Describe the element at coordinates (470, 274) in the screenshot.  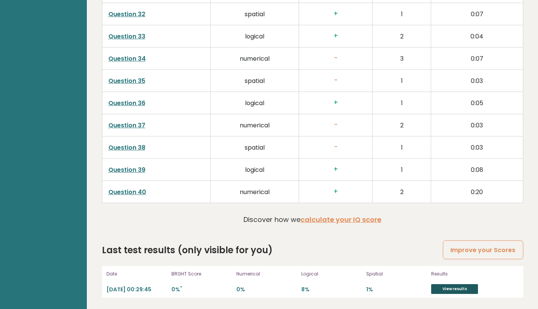
I see `p: Results` at that location.